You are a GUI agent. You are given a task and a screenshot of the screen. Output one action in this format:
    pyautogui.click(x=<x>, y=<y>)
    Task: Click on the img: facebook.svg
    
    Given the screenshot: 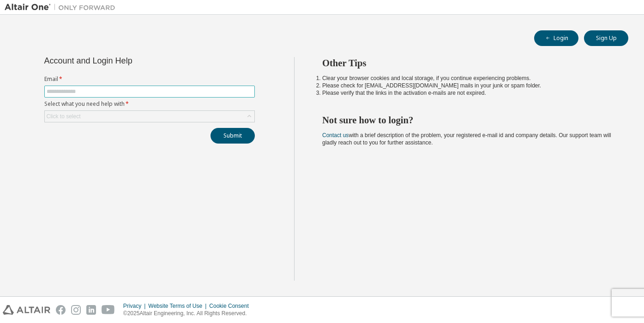 What is the action you would take?
    pyautogui.click(x=60, y=310)
    